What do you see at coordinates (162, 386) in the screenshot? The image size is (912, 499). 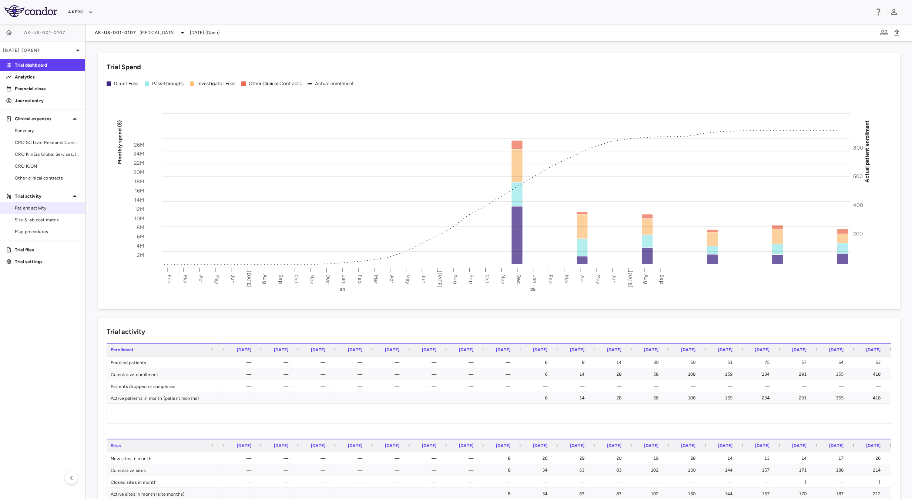 I see `div: Patients dropped or completed` at bounding box center [162, 386].